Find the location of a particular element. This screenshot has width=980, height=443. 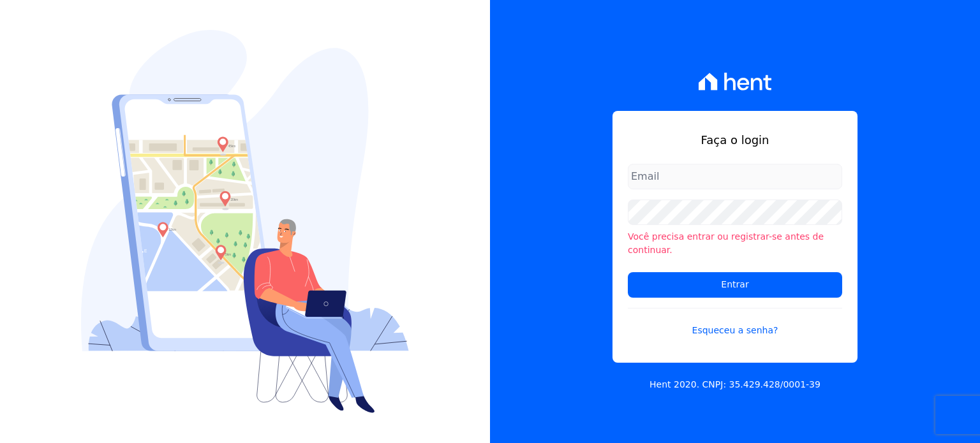

li: Você precisa entrar ou registrar-se antes de continuar. is located at coordinates (735, 243).